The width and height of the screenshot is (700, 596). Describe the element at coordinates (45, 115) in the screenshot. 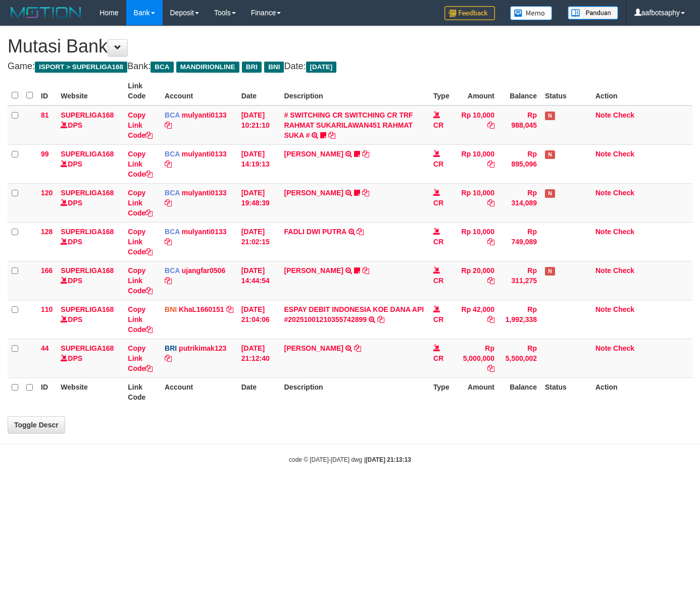

I see `span: 81` at that location.